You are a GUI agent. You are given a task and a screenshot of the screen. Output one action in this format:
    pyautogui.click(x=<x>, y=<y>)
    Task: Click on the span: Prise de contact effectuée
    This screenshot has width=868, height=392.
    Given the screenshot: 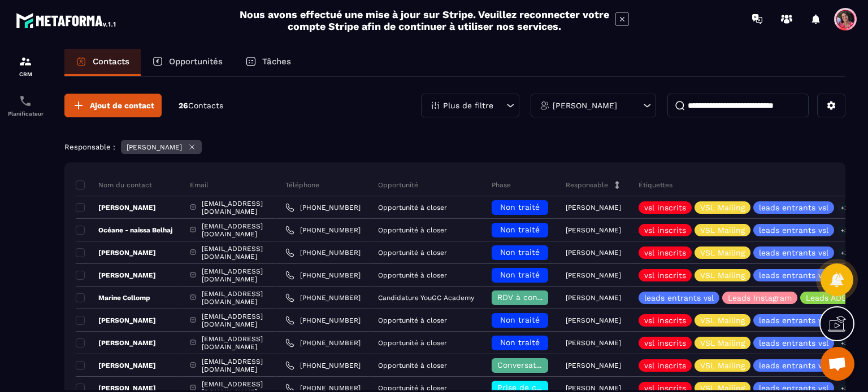 What is the action you would take?
    pyautogui.click(x=549, y=388)
    